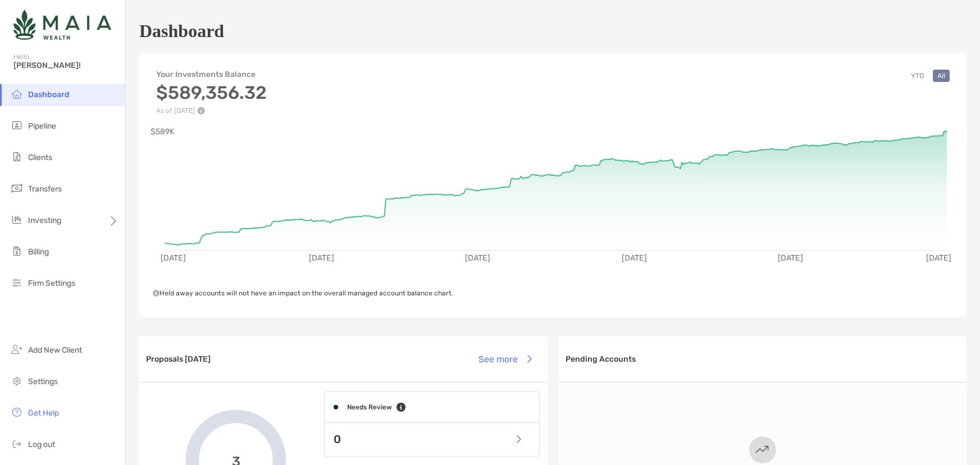 The height and width of the screenshot is (465, 980). What do you see at coordinates (17, 282) in the screenshot?
I see `img: firm-settings icon` at bounding box center [17, 282].